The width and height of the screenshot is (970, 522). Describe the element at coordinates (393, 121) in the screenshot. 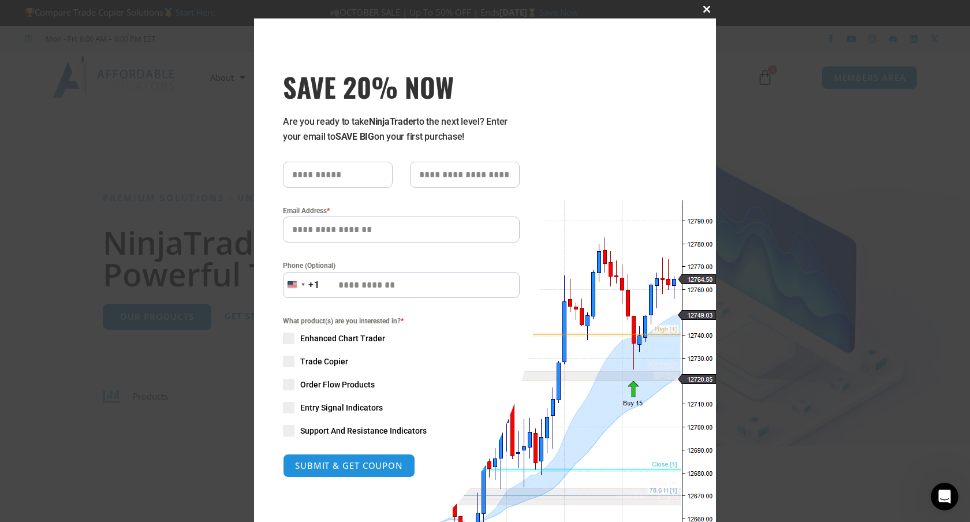

I see `strong: NinjaTrader` at that location.